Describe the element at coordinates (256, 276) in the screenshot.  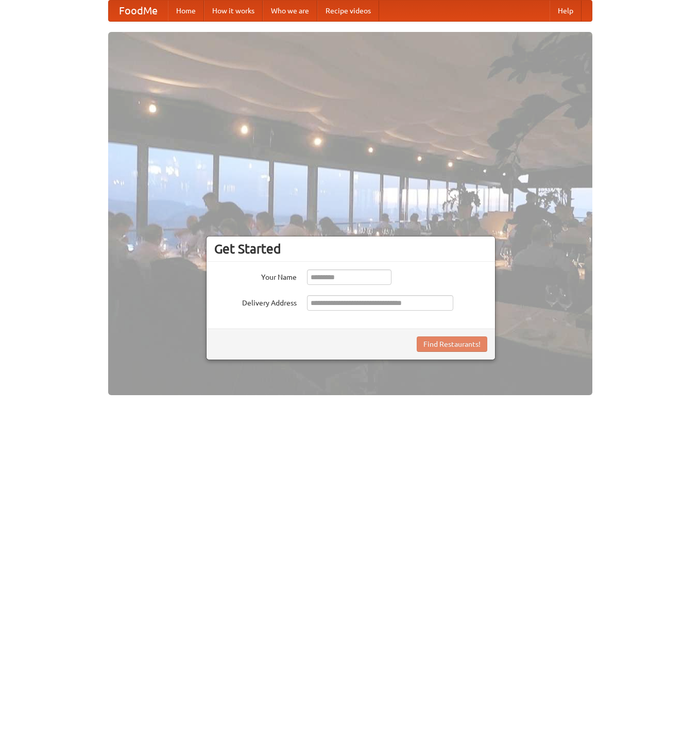
I see `label: Your Name` at that location.